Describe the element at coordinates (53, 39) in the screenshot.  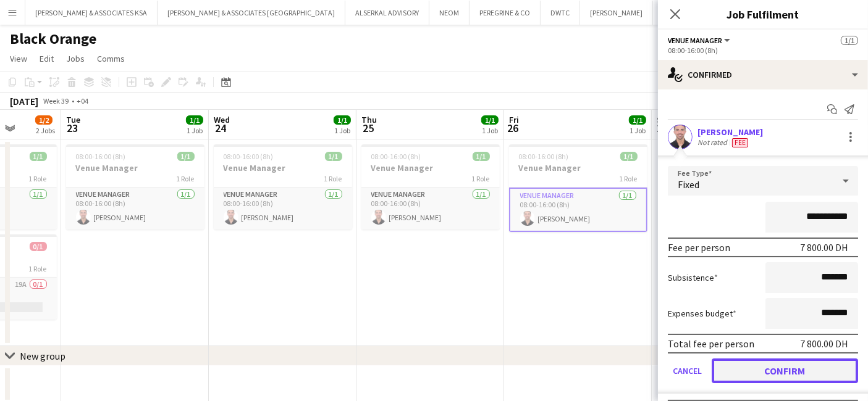
I see `h1: Black Orange` at that location.